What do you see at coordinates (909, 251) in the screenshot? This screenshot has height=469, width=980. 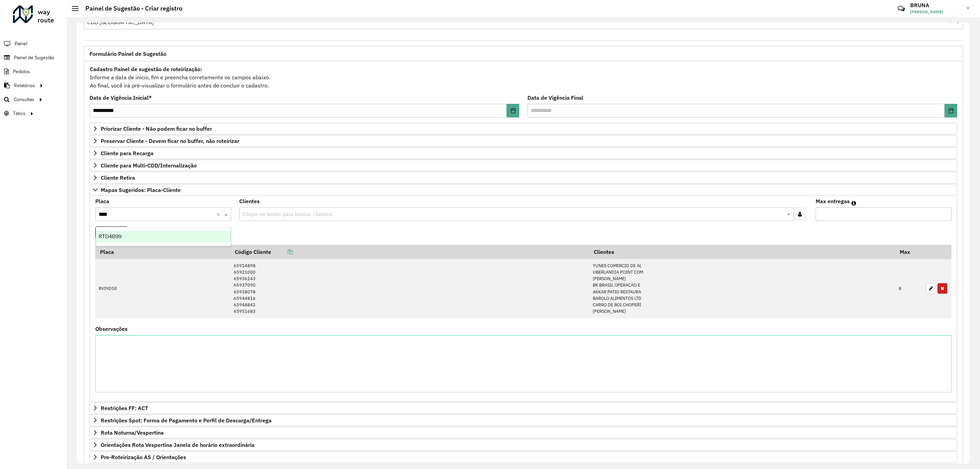 I see `th: Max` at bounding box center [909, 251].